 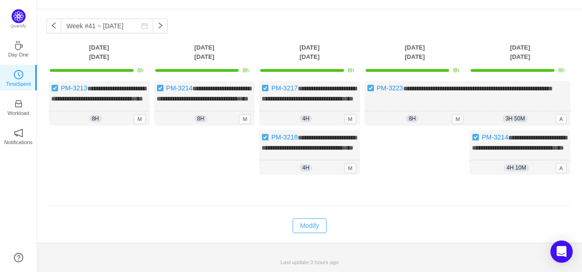 What do you see at coordinates (19, 136) in the screenshot?
I see `a: icon: notificationNotifications` at bounding box center [19, 136].